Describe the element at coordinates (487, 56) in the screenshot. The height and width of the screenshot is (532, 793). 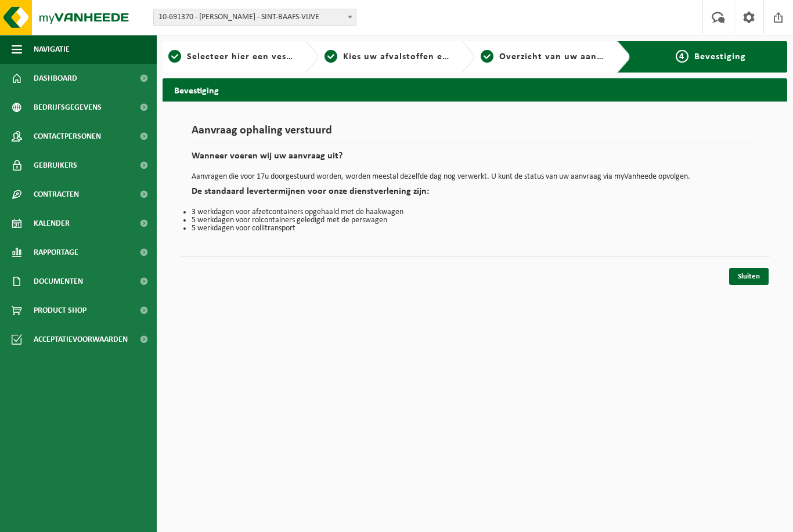
I see `span: 3` at that location.